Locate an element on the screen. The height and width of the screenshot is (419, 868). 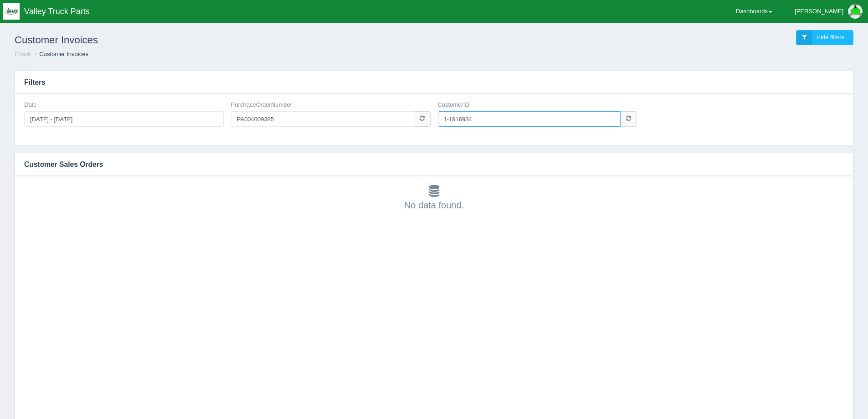
span: Hide filters is located at coordinates (830, 37).